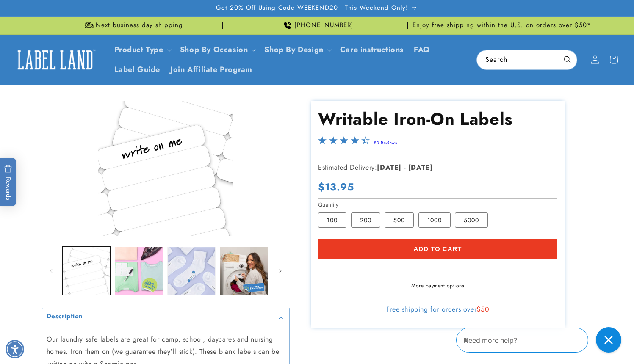 The height and width of the screenshot is (364, 634). I want to click on span: Get 20% Off Using Code WEEKEND20 - This Weekend Only!, so click(312, 8).